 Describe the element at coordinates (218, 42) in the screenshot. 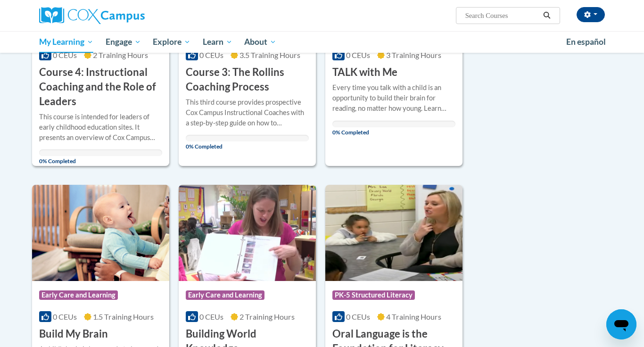

I see `a: Learn` at that location.